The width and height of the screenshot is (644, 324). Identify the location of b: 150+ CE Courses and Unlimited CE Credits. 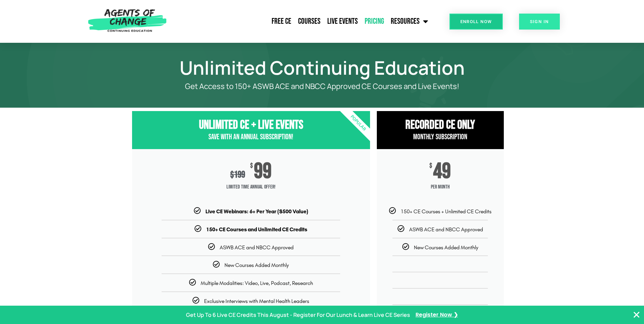
(257, 229).